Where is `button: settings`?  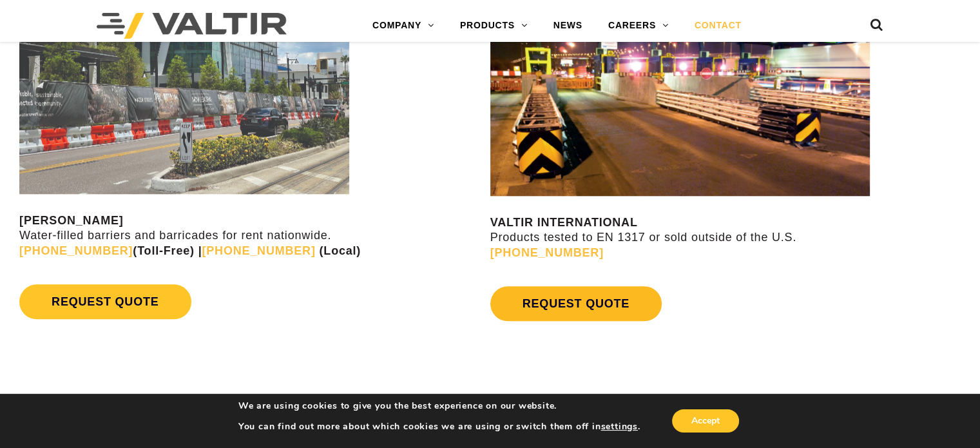 button: settings is located at coordinates (618, 427).